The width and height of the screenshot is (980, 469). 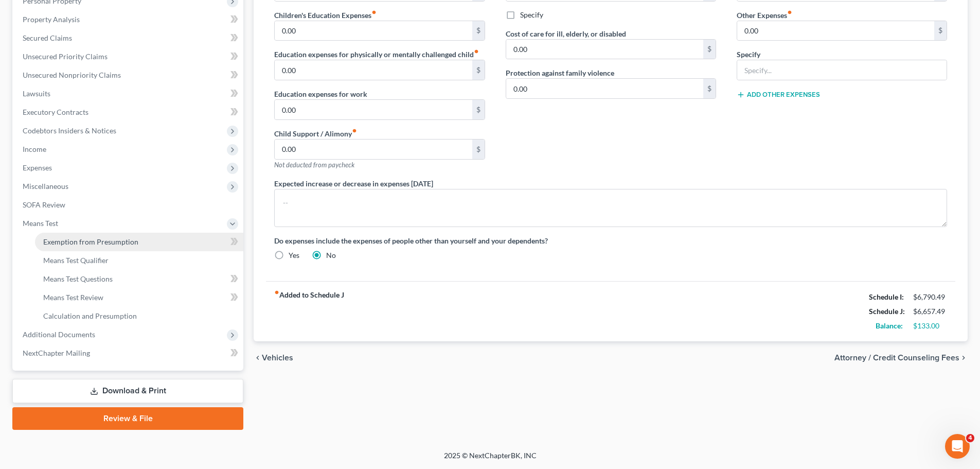 What do you see at coordinates (76, 260) in the screenshot?
I see `span: Means Test Qualifier` at bounding box center [76, 260].